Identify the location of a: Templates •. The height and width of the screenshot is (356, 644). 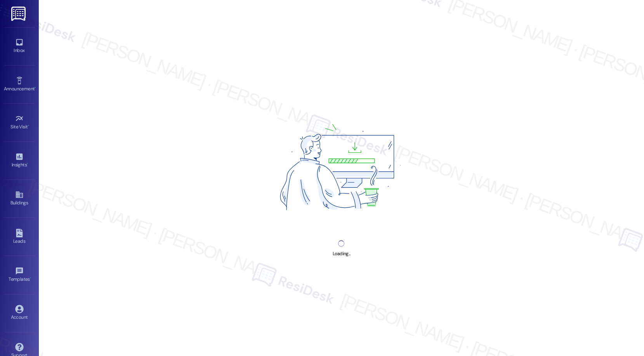
(20, 275).